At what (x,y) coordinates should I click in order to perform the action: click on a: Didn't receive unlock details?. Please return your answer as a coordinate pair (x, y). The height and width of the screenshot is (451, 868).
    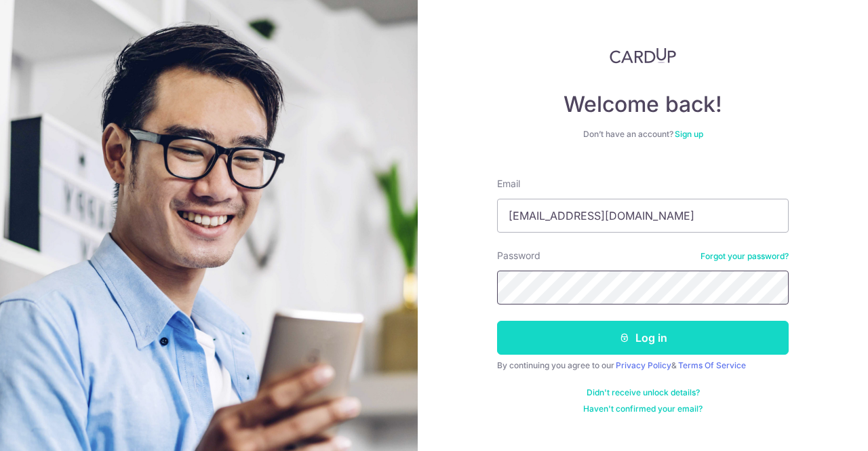
    Looking at the image, I should click on (643, 392).